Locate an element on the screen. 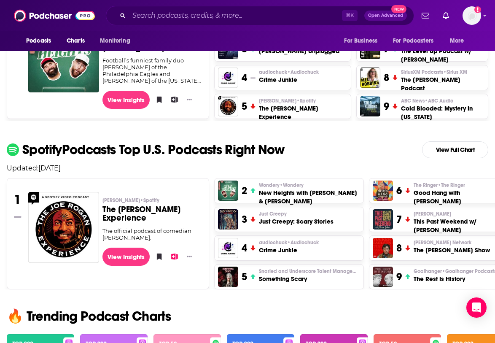  p: Spotify Podcasts Top U.S. Podcasts Right Now is located at coordinates (154, 150).